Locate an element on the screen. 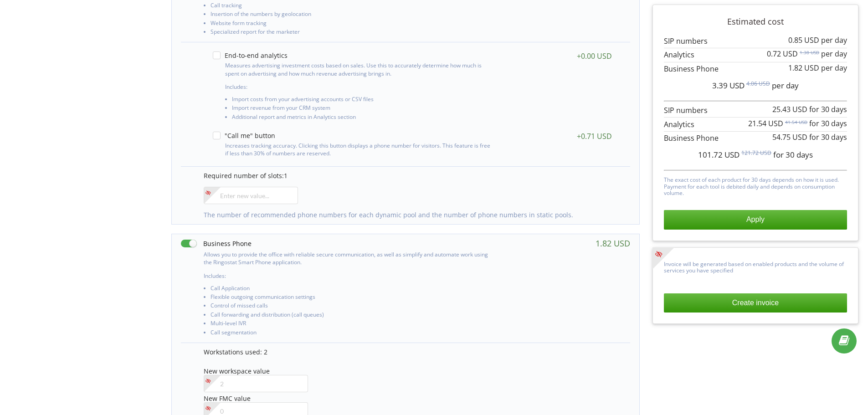  input: Enter new value... is located at coordinates (251, 195).